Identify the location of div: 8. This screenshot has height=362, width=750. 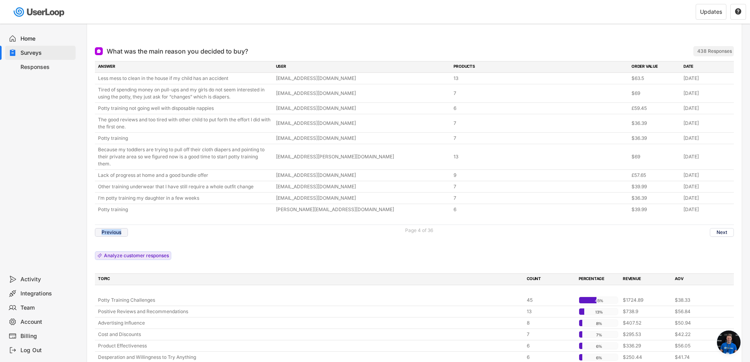
(551, 323).